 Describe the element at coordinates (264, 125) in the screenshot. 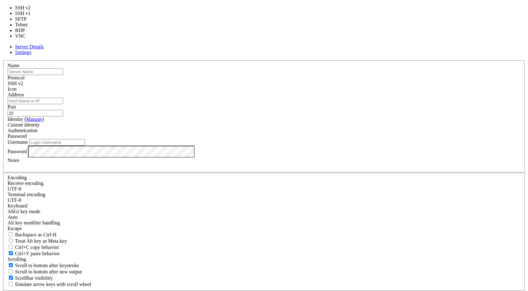

I see `div: Custom Identity` at that location.